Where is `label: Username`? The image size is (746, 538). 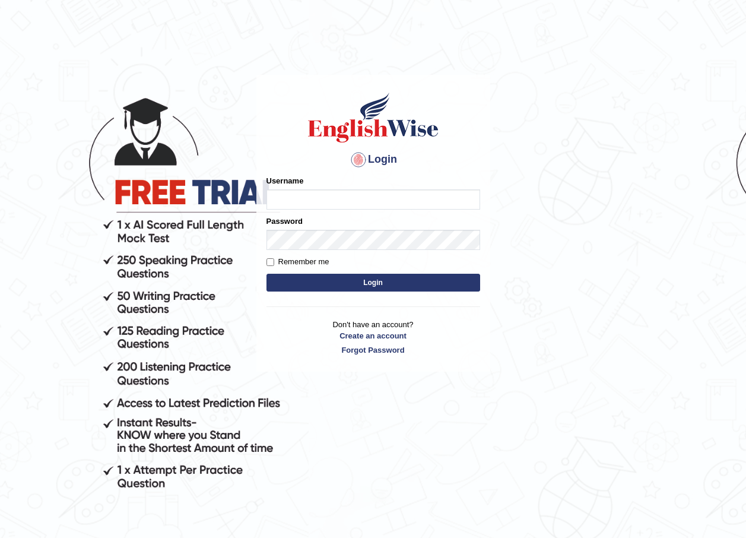 label: Username is located at coordinates (285, 180).